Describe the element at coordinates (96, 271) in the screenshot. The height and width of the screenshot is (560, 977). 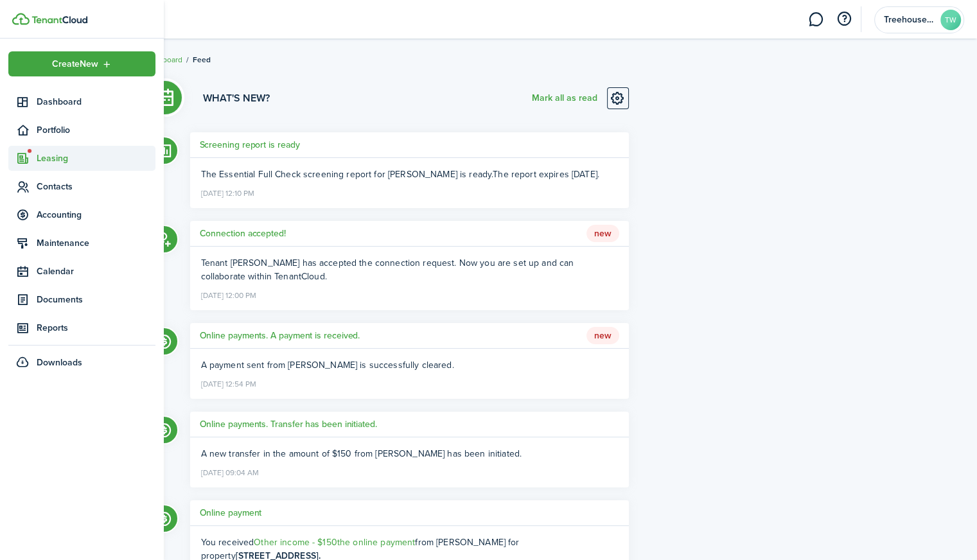
I see `span: Calendar` at that location.